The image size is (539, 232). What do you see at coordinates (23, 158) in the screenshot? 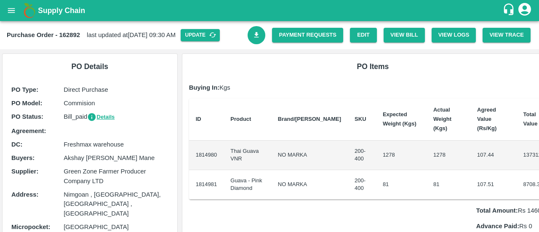
I see `b: Buyers :` at bounding box center [23, 158].